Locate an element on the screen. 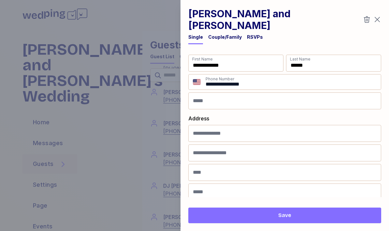  div: Address is located at coordinates (285, 119).